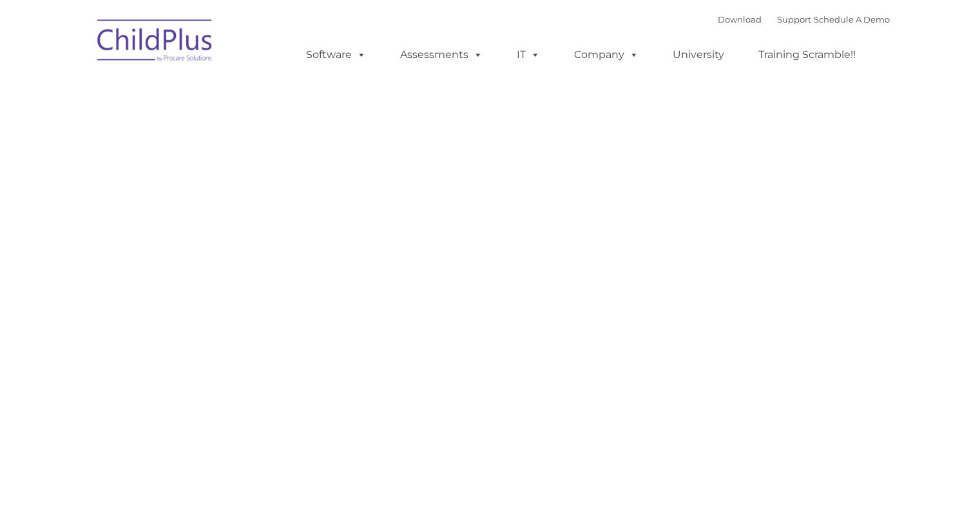 The image size is (980, 510). I want to click on a: Training Scramble!!, so click(807, 55).